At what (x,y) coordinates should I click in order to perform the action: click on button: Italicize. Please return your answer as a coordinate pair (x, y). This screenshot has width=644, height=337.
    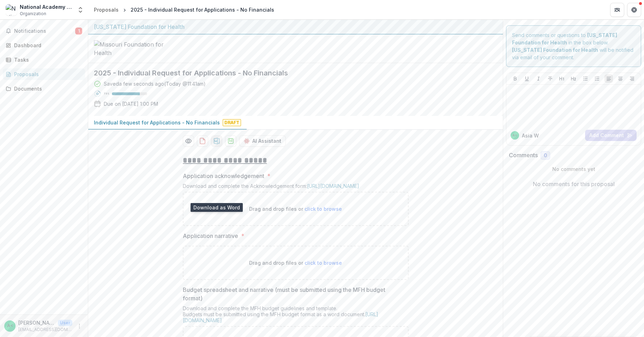
    Looking at the image, I should click on (539, 79).